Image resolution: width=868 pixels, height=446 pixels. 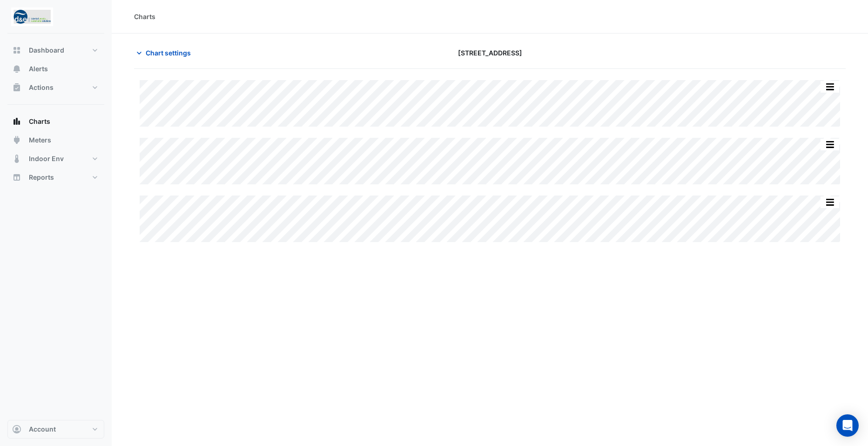 What do you see at coordinates (17, 51) in the screenshot?
I see `app-icon: Dashboard` at bounding box center [17, 51].